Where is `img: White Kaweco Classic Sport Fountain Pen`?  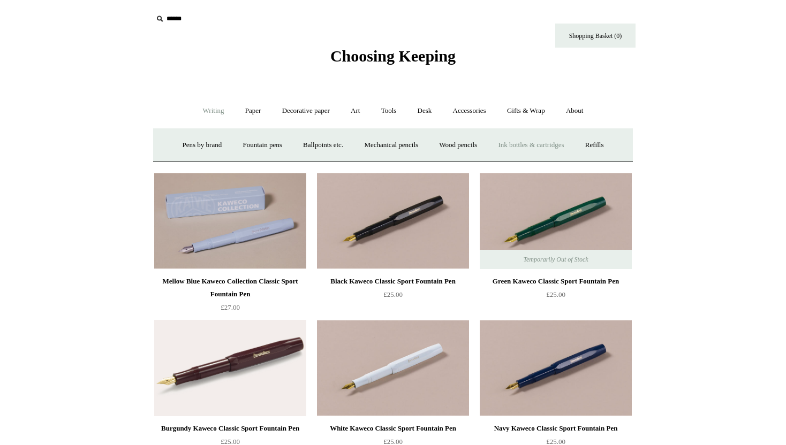
img: White Kaweco Classic Sport Fountain Pen is located at coordinates (393, 368).